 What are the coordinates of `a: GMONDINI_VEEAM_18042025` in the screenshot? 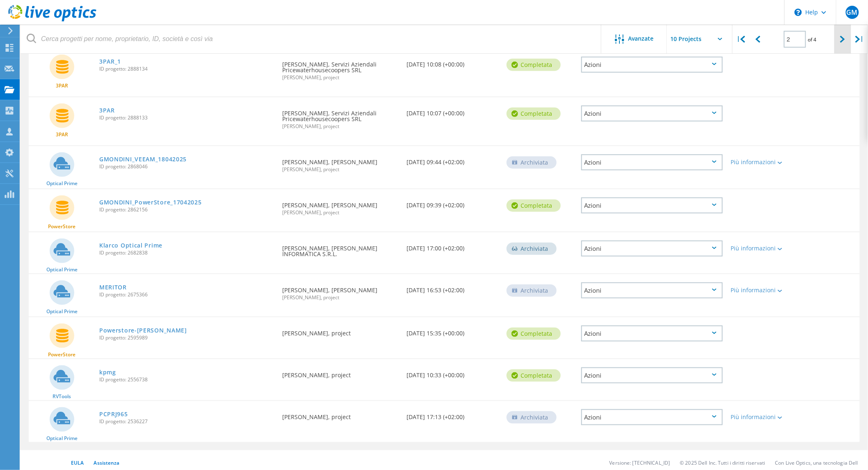 It's located at (143, 159).